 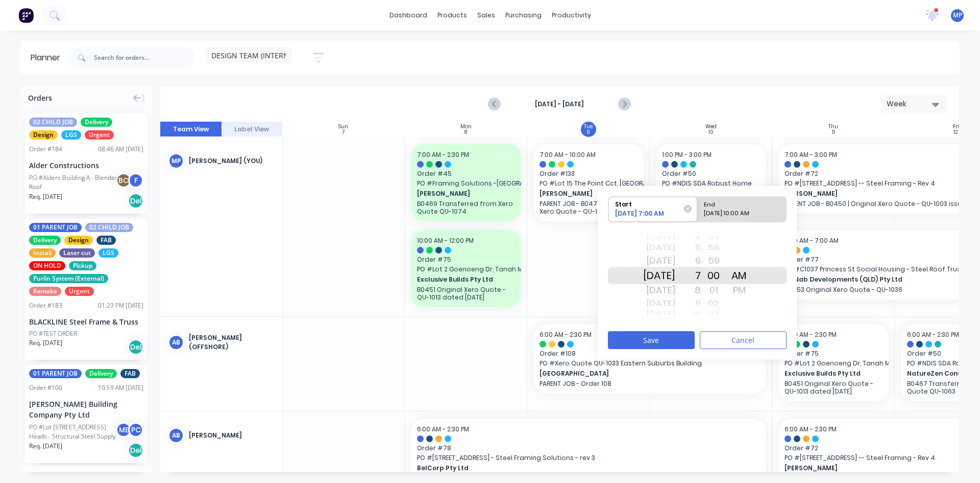 I want to click on span: BelCorp Pty Ltd, so click(x=571, y=468).